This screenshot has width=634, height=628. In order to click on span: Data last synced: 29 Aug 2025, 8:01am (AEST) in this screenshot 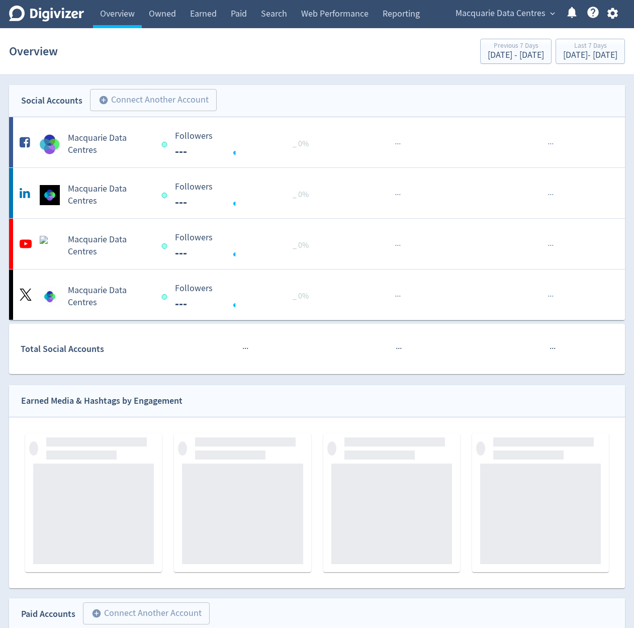, I will do `click(166, 246)`.